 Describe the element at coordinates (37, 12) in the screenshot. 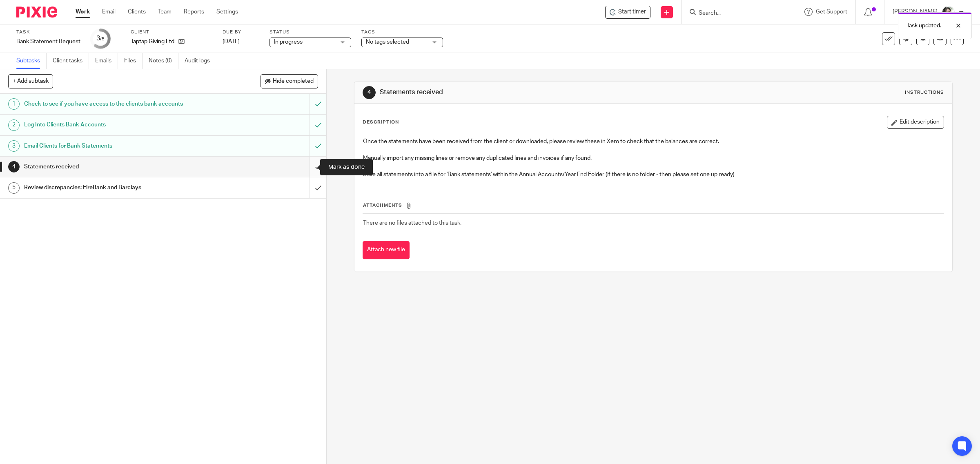

I see `img: Pixie` at that location.